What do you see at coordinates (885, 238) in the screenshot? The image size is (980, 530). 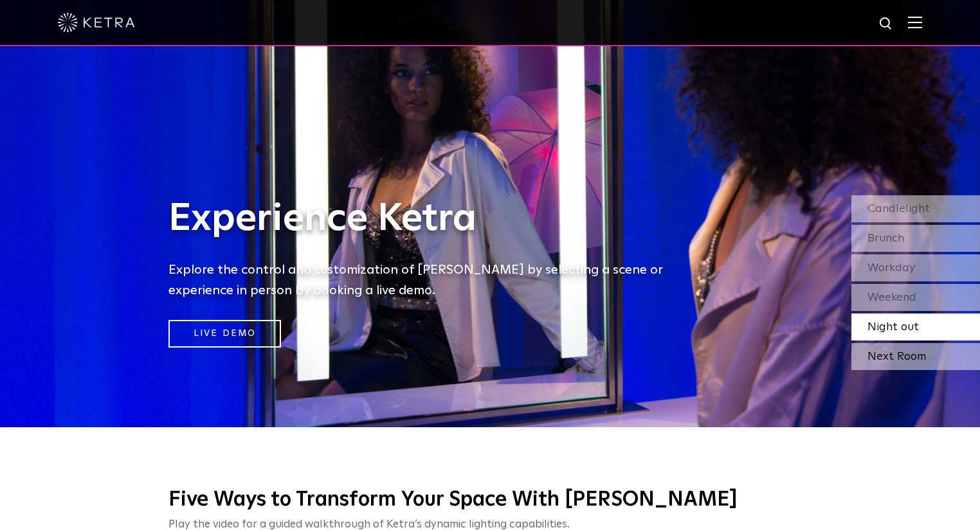 I see `span: Brunch` at bounding box center [885, 238].